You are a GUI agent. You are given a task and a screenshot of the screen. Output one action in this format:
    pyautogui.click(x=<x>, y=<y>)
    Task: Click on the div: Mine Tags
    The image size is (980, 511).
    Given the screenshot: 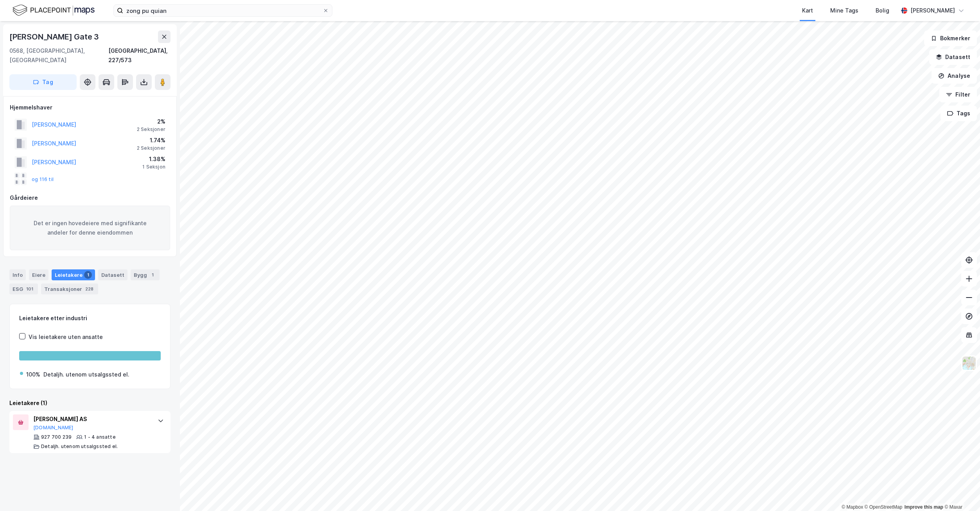 What is the action you would take?
    pyautogui.click(x=844, y=10)
    